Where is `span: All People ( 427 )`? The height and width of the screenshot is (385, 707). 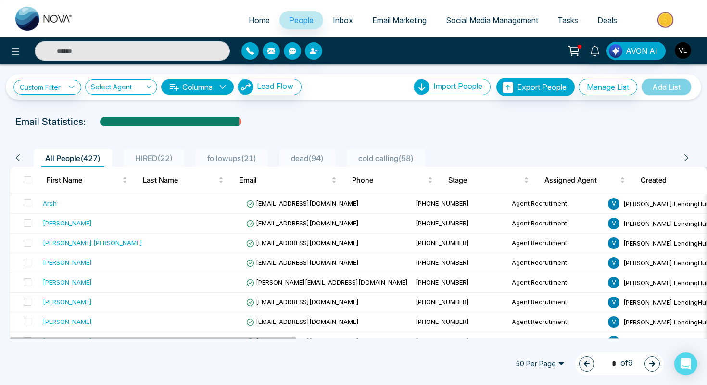 span: All People ( 427 ) is located at coordinates (73, 158).